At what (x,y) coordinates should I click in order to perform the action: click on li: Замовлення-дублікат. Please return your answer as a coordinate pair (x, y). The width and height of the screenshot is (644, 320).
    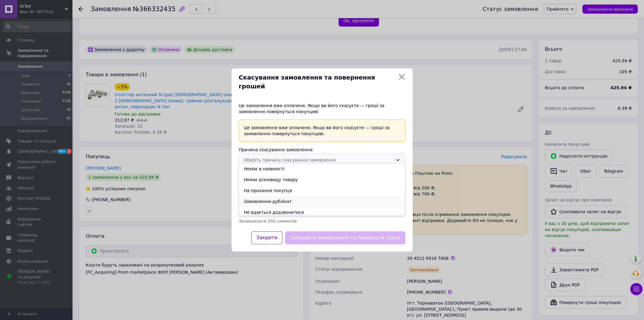
    Looking at the image, I should click on (322, 201).